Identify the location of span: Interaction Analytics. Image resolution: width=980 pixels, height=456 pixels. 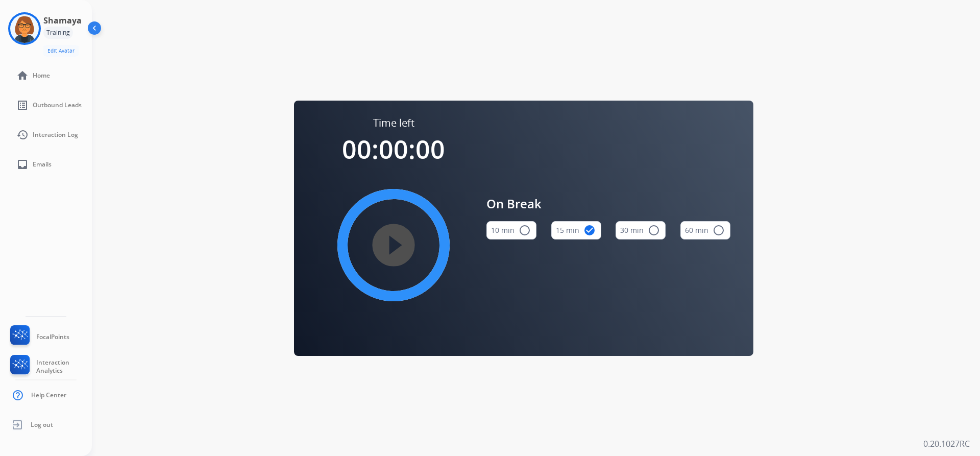
(64, 366).